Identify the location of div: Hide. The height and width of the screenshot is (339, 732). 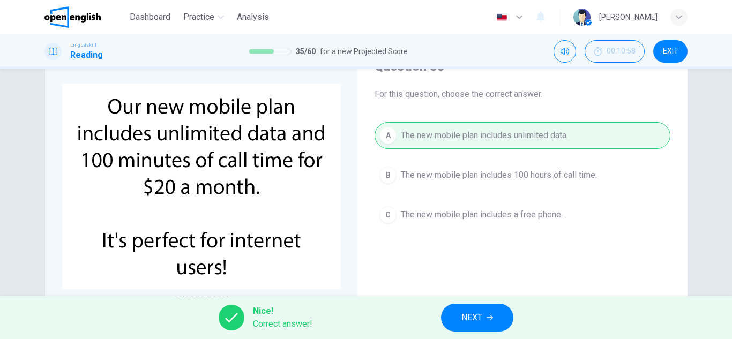
(615, 51).